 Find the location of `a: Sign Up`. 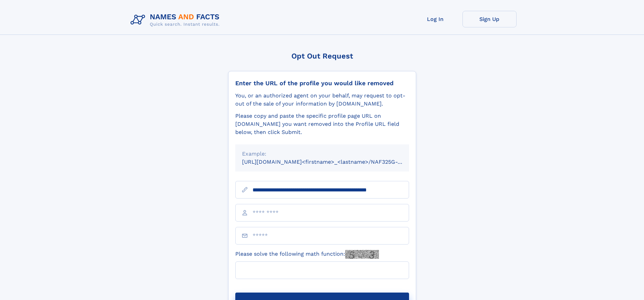

a: Sign Up is located at coordinates (489, 19).